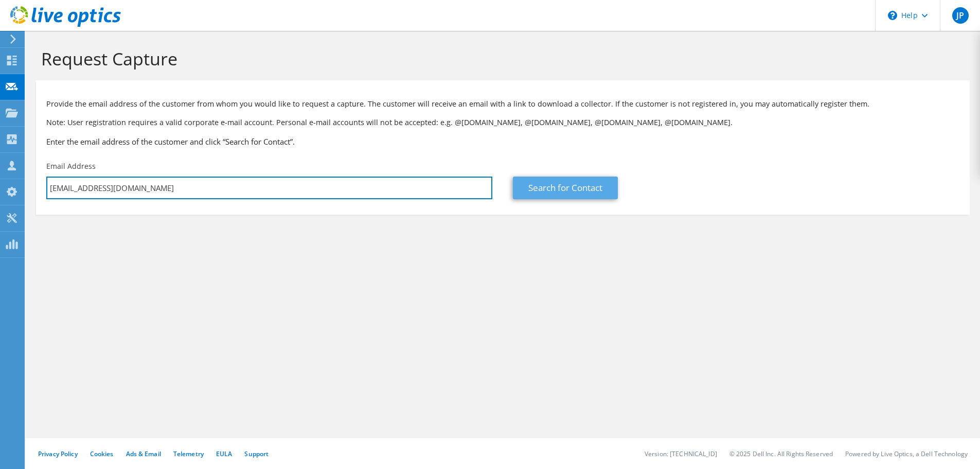 Image resolution: width=980 pixels, height=469 pixels. Describe the element at coordinates (892, 16) in the screenshot. I see `svg: \n` at that location.